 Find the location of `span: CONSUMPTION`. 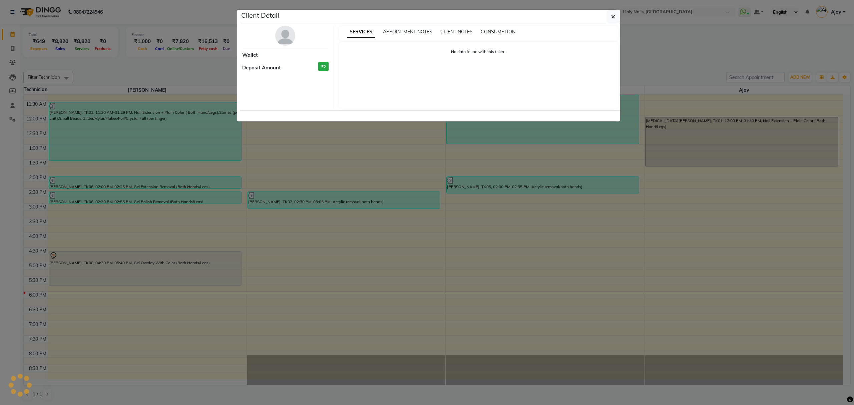

span: CONSUMPTION is located at coordinates (498, 32).